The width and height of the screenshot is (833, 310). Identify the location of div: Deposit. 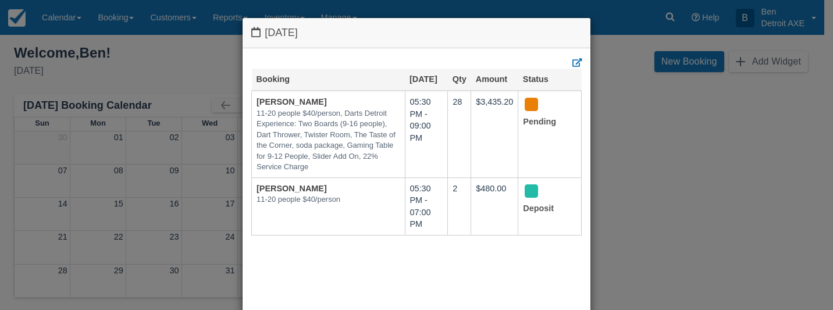
(545, 200).